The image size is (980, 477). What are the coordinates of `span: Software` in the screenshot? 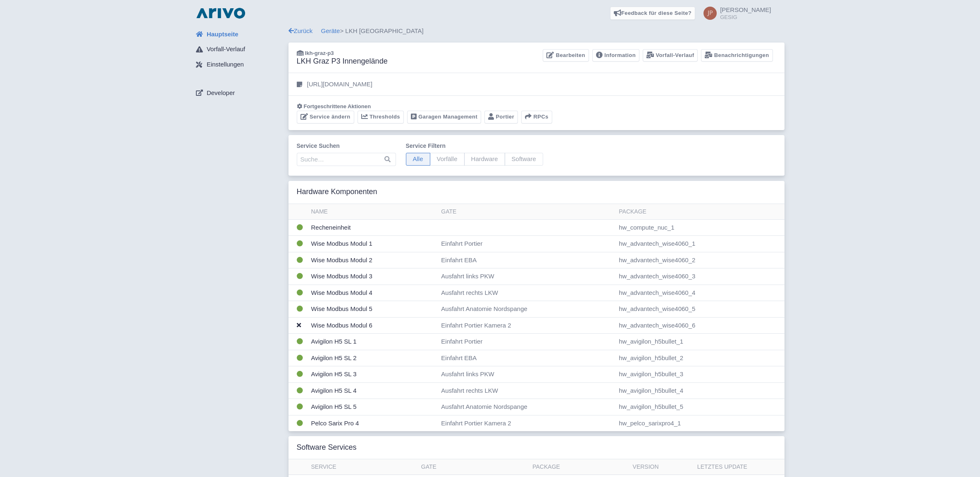 It's located at (524, 159).